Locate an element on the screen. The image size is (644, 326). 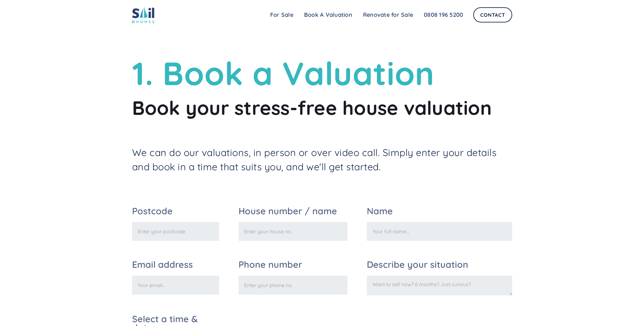
input: Enter your phone no. is located at coordinates (293, 285).